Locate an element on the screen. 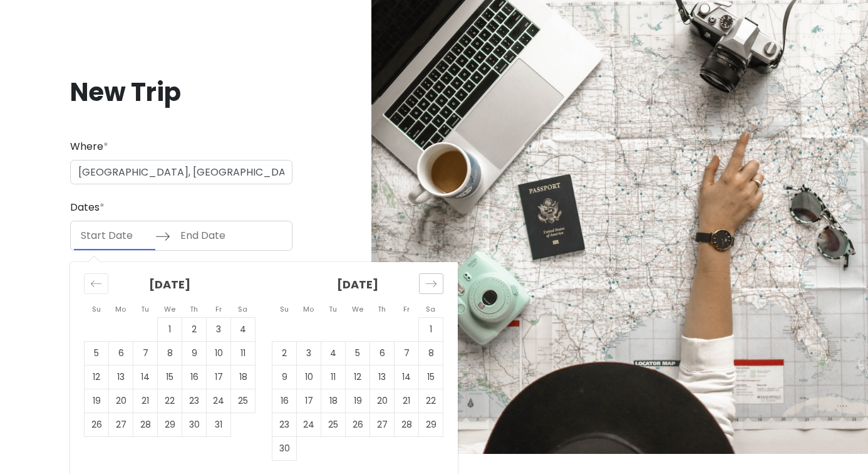  td: Choose Wednesday, November 26, 2025 as your check-in date. It’s available. is located at coordinates (358, 424).